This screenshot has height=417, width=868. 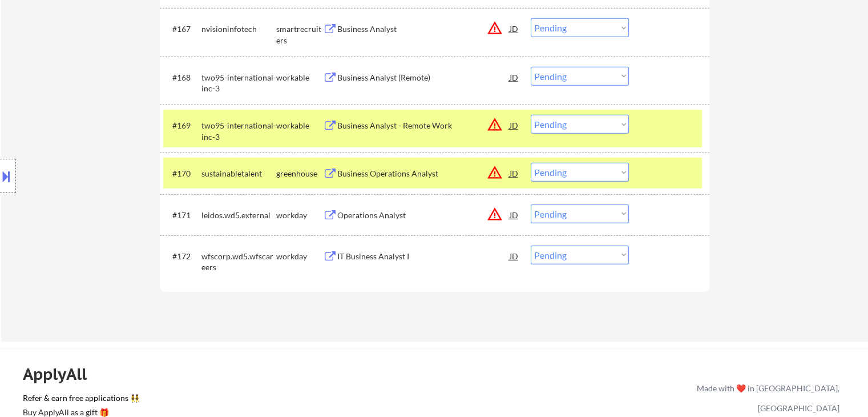 What do you see at coordinates (300, 34) in the screenshot?
I see `div: smartrecruiters` at bounding box center [300, 34].